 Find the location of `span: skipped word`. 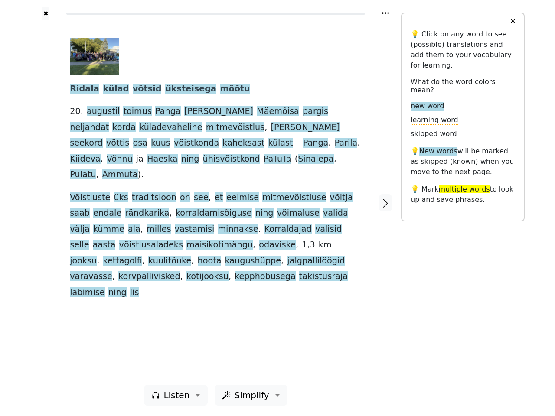

span: skipped word is located at coordinates (434, 134).